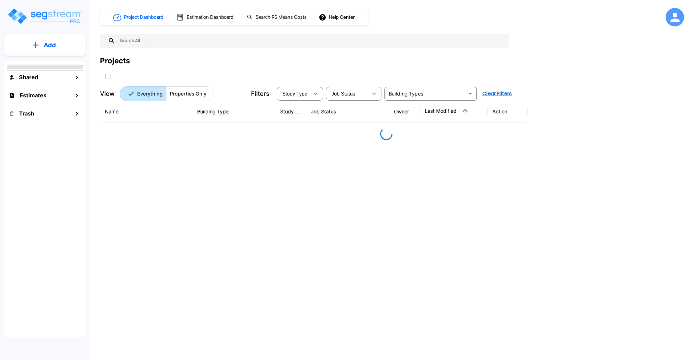 This screenshot has height=360, width=689. Describe the element at coordinates (507, 112) in the screenshot. I see `th: Action` at that location.